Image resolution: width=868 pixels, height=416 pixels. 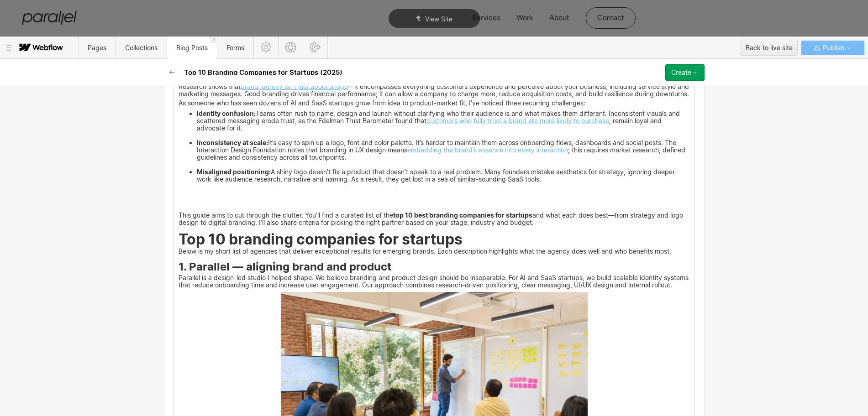 What do you see at coordinates (294, 87) in the screenshot?
I see `a: brand identity isn’t just about a logo` at bounding box center [294, 87].